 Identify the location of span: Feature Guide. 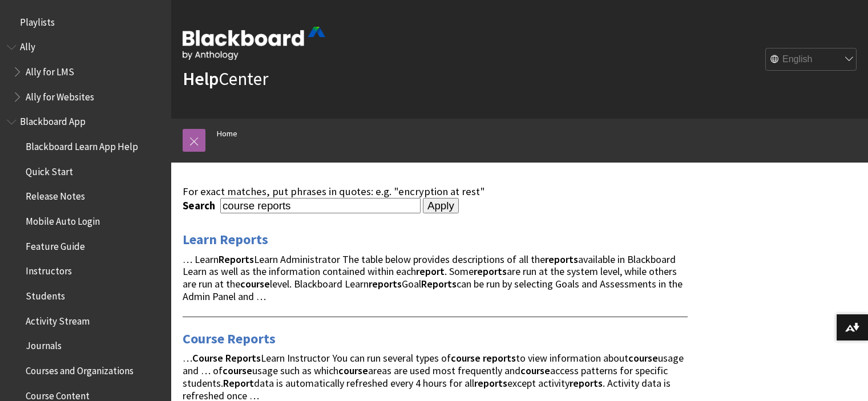
(55, 244).